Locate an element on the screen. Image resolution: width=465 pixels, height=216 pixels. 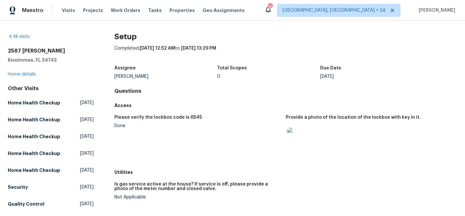
h5: Total Scopes is located at coordinates (232, 68).